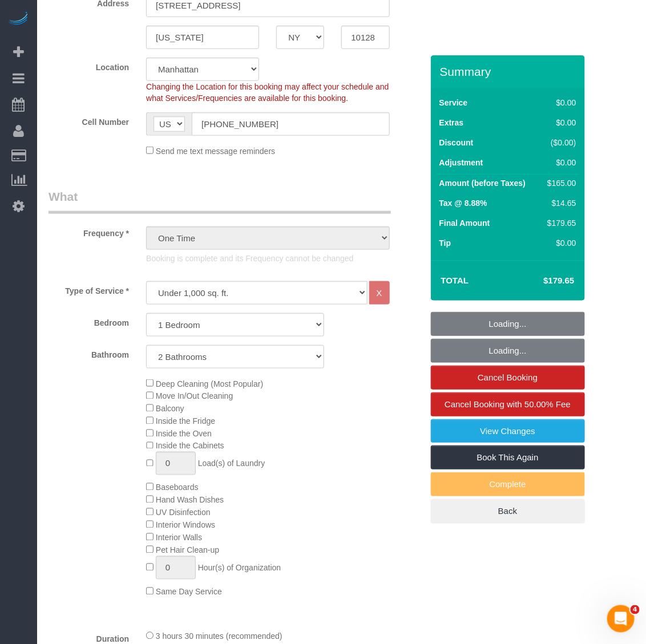 The height and width of the screenshot is (644, 646). What do you see at coordinates (88, 353) in the screenshot?
I see `label: Bathroom` at bounding box center [88, 353].